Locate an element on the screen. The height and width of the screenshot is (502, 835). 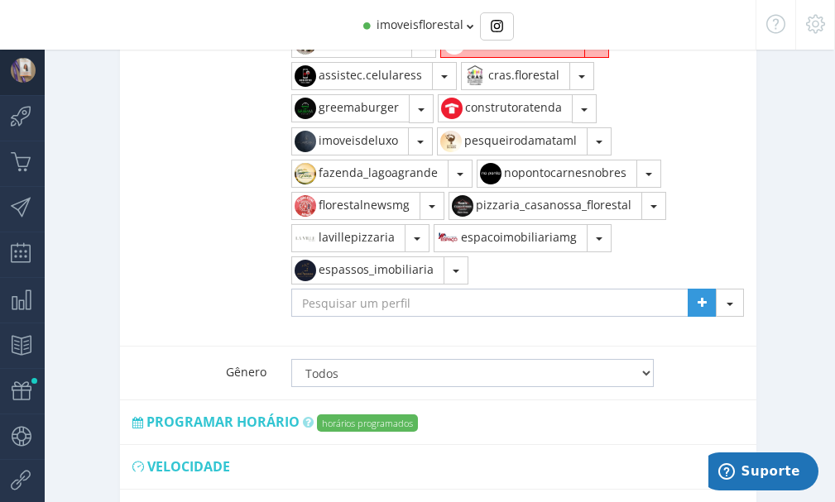
span: Velocidade is located at coordinates (189, 467).